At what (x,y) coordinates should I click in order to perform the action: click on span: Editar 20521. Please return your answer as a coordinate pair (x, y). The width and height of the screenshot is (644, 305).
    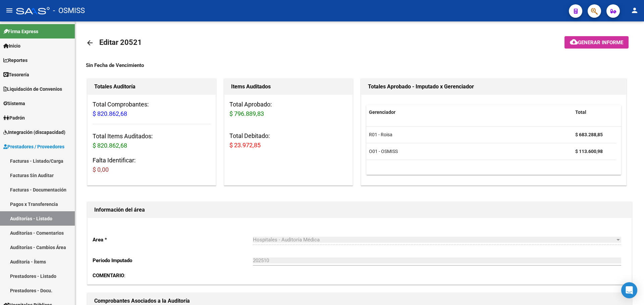
    Looking at the image, I should click on (120, 42).